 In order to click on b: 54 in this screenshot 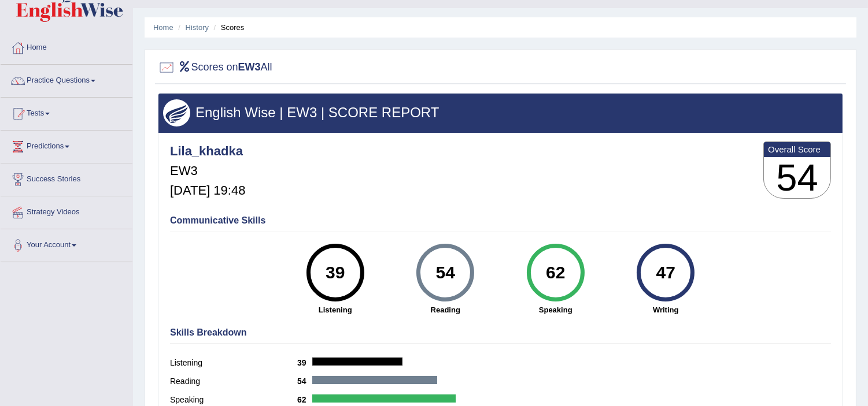, I will do `click(305, 382)`.